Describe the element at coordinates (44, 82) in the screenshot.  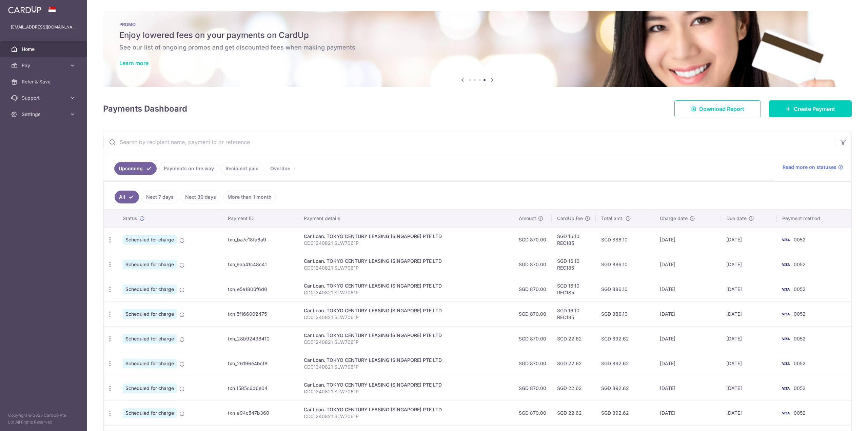
I see `span: Refer & Save` at that location.